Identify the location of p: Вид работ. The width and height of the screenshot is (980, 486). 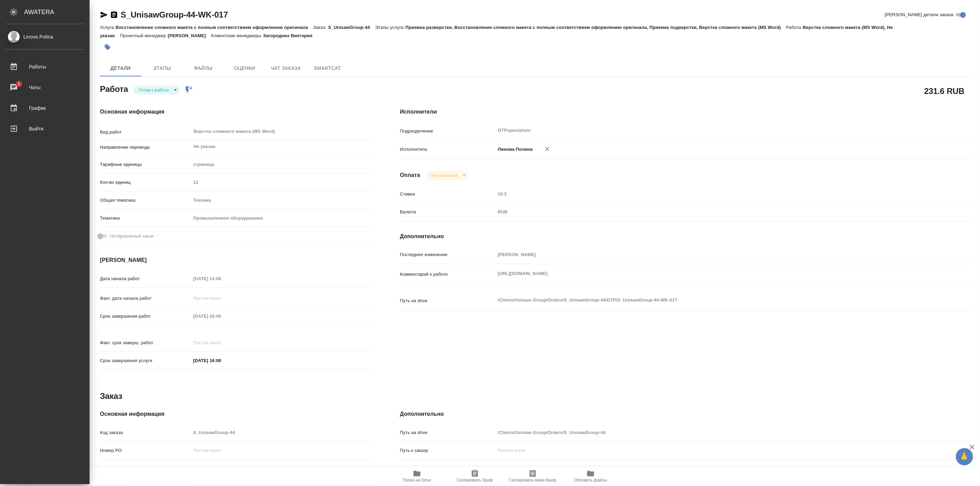
(145, 132).